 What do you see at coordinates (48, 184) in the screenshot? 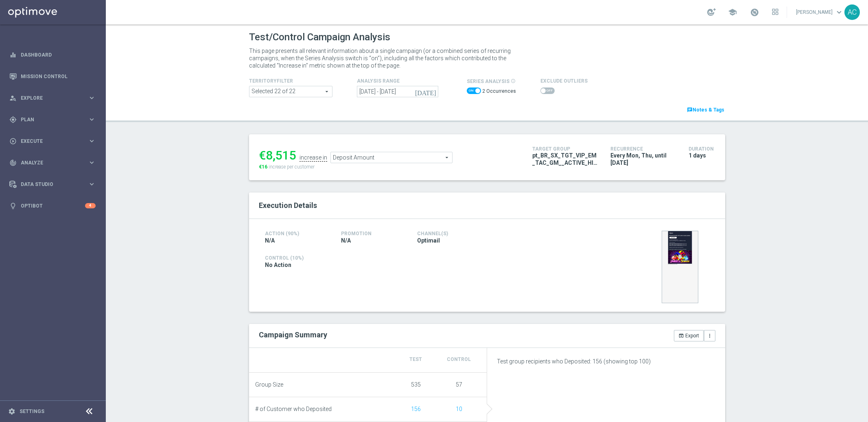
I see `div: Data Studio` at bounding box center [48, 184].